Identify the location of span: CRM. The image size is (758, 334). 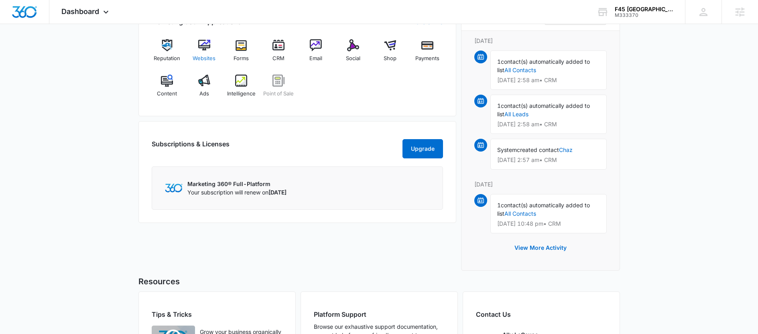
(279, 59).